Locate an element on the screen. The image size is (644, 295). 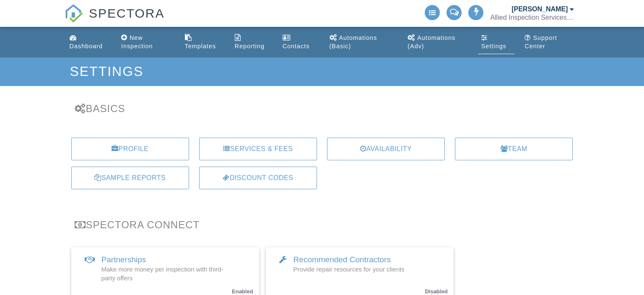
a: Team is located at coordinates (514, 149).